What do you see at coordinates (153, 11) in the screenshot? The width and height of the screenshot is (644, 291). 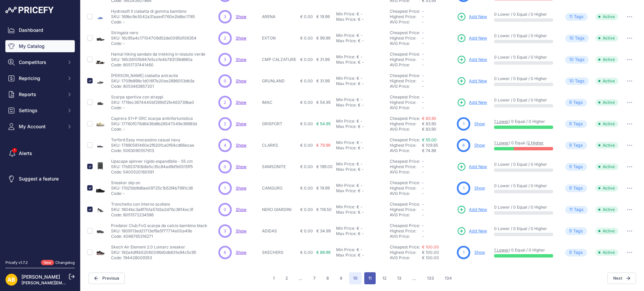 I see `p: Hydrosoft II ciabatta di gomma bambino` at bounding box center [153, 11].